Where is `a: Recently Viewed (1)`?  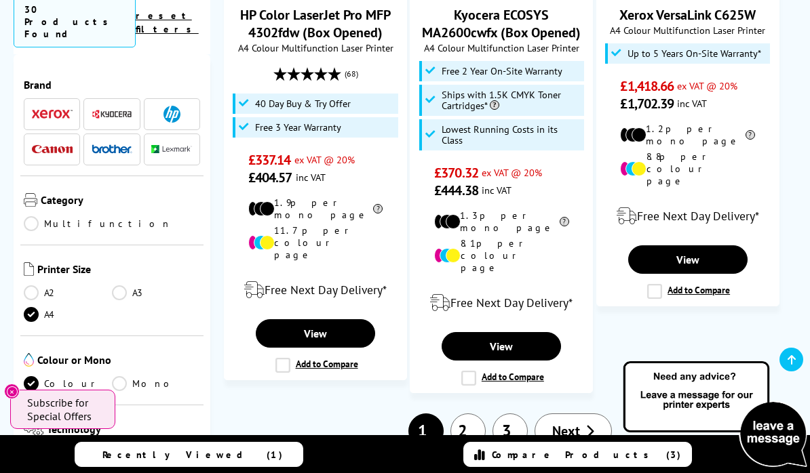 a: Recently Viewed (1) is located at coordinates (188, 454).